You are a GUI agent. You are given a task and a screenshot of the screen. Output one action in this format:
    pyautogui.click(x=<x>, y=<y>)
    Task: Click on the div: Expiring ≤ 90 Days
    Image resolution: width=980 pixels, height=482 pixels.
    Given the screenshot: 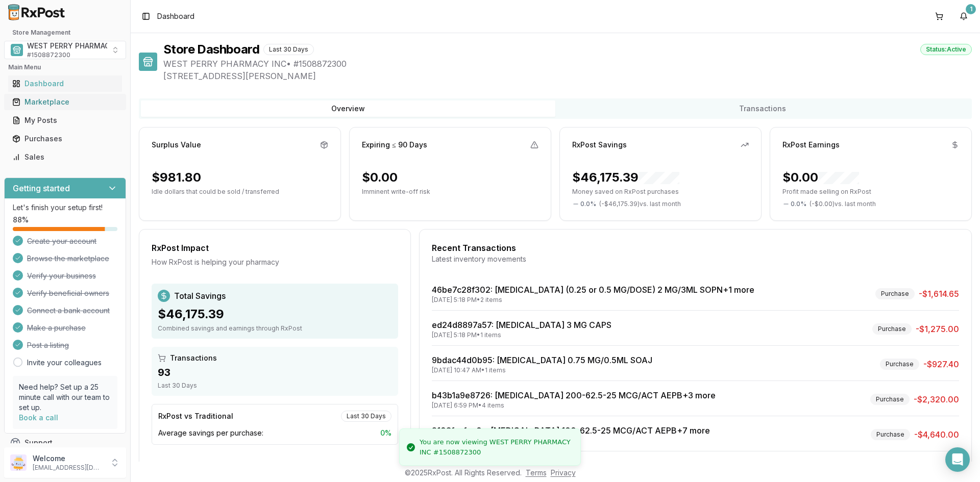 What is the action you would take?
    pyautogui.click(x=394, y=145)
    